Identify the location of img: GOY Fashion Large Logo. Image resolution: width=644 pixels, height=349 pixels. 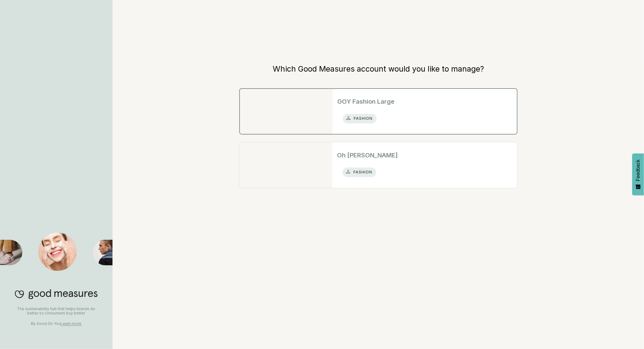
(286, 111).